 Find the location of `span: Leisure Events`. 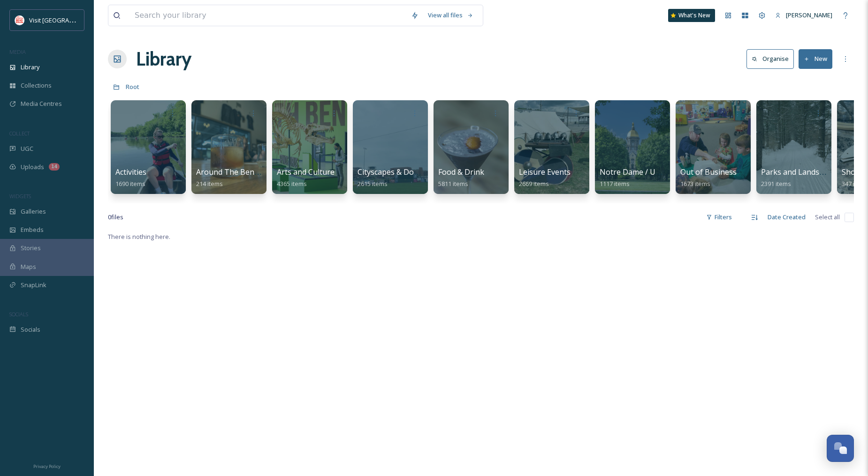

span: Leisure Events is located at coordinates (545, 172).